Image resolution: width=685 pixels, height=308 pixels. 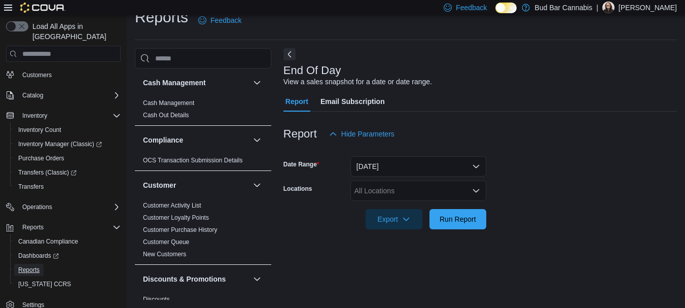 I want to click on button: Compliance, so click(x=257, y=140).